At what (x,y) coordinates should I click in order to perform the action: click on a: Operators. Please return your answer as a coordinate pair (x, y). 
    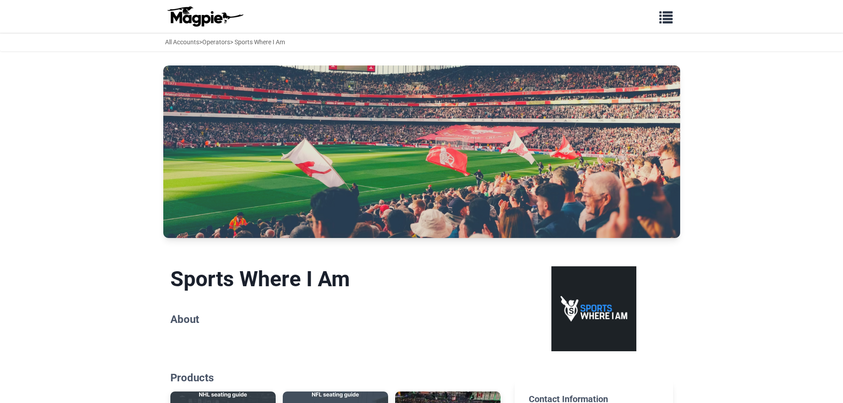
    Looking at the image, I should click on (216, 42).